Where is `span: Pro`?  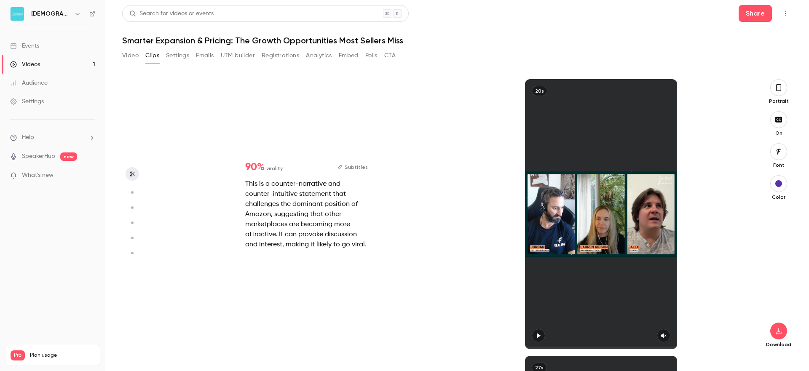
span: Pro is located at coordinates (18, 356).